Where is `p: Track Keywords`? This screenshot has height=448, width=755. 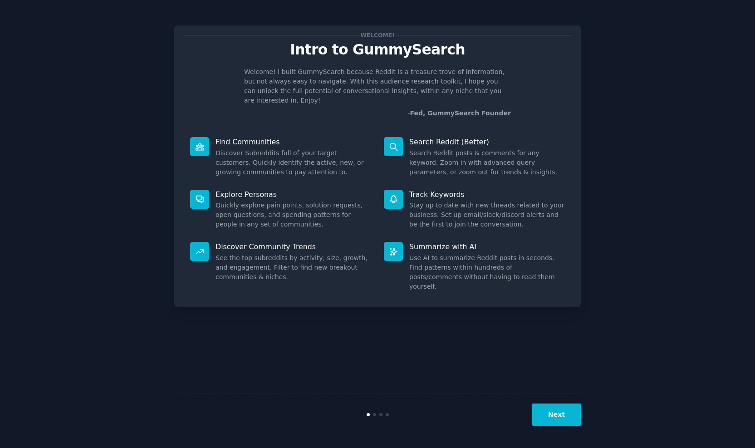 p: Track Keywords is located at coordinates (487, 194).